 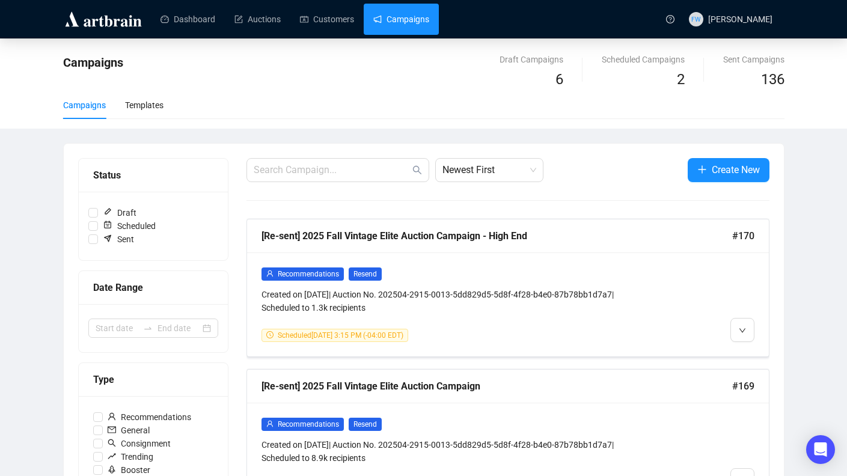 I want to click on span: 136, so click(x=772, y=79).